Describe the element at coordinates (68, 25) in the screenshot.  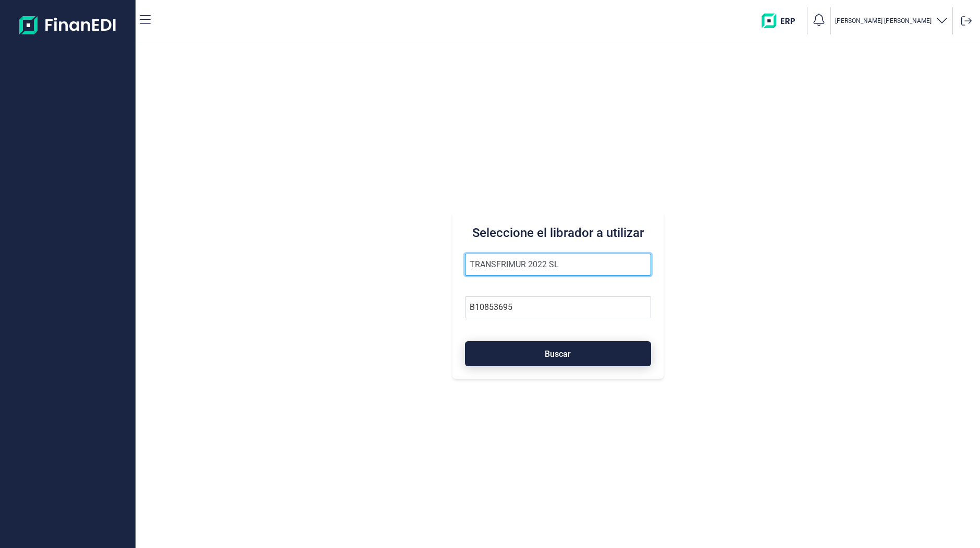
I see `img: Logo de aplicación` at that location.